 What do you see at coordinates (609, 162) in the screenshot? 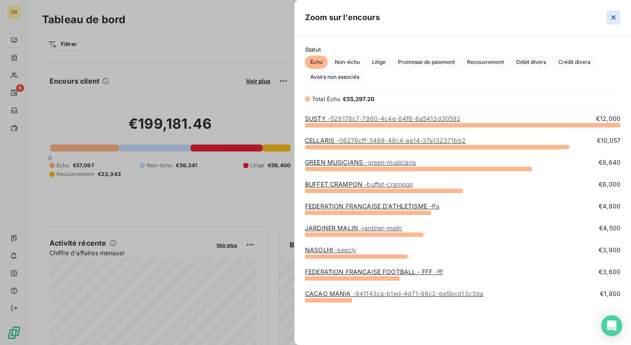
I see `span: €8,640` at bounding box center [609, 162].